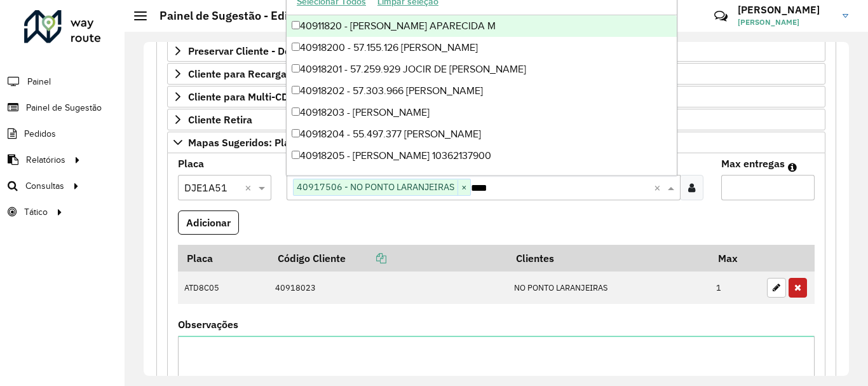 This screenshot has width=868, height=386. Describe the element at coordinates (246, 16) in the screenshot. I see `h2: Painel de Sugestão - Editar registro` at that location.